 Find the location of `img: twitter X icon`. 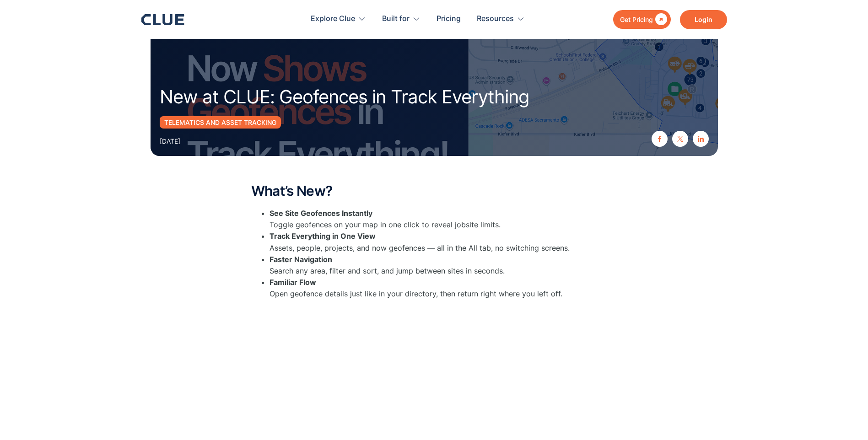

img: twitter X icon is located at coordinates (680, 139).